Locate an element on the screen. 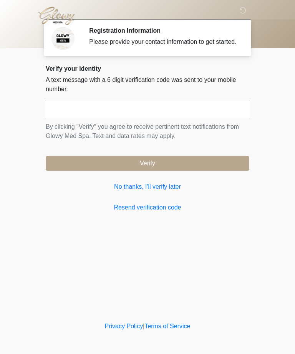 The width and height of the screenshot is (295, 354). a: Privacy Policy is located at coordinates (124, 326).